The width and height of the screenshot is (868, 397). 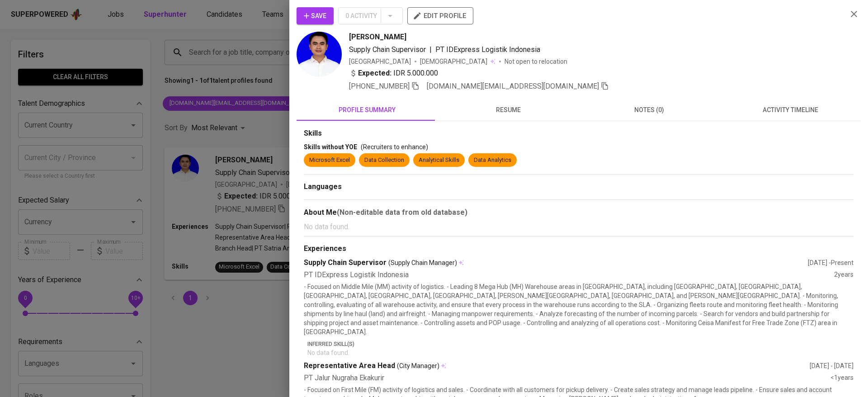 What do you see at coordinates (508, 110) in the screenshot?
I see `span: resume` at bounding box center [508, 110].